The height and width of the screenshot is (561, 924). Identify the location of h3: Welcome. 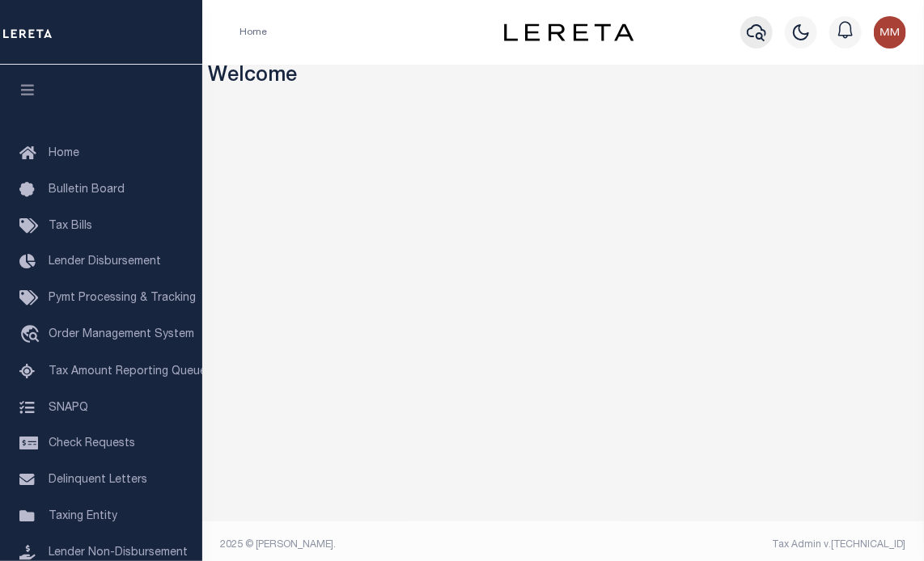
(563, 77).